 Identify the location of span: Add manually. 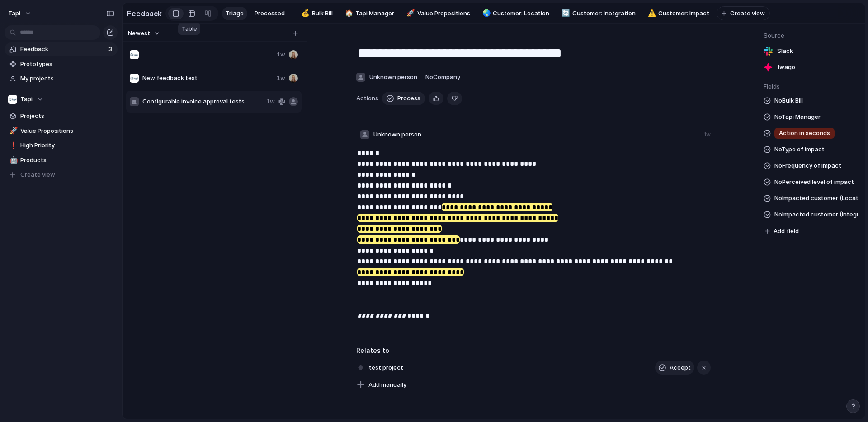
(387, 385).